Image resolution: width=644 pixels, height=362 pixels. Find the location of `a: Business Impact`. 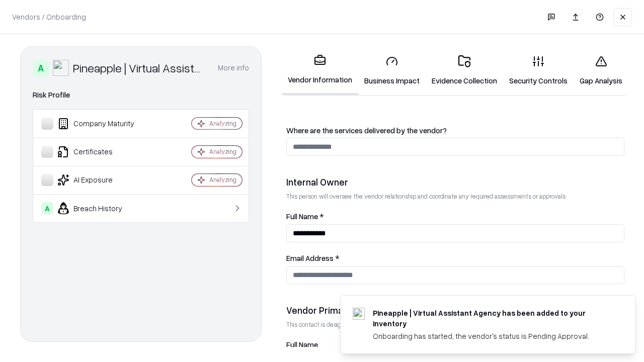

a: Business Impact is located at coordinates (392, 70).